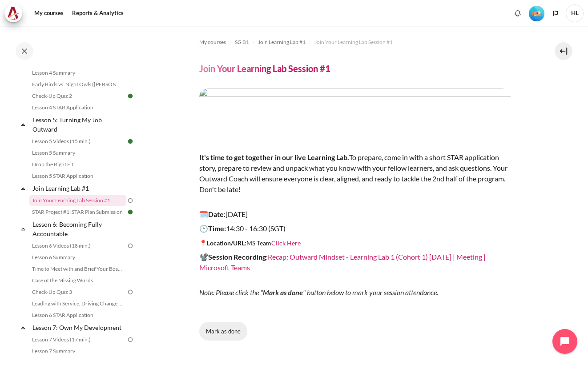 The image size is (588, 377). What do you see at coordinates (242, 42) in the screenshot?
I see `span: SG B1` at bounding box center [242, 42].